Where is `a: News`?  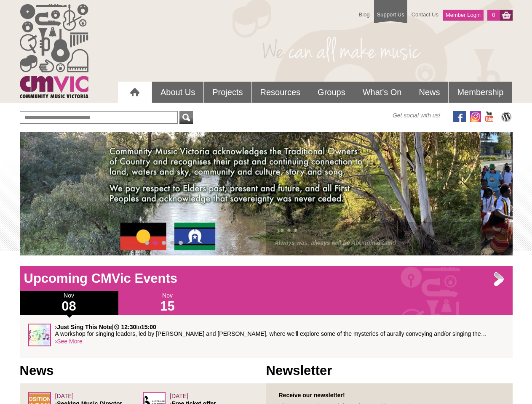
a: News is located at coordinates (429, 92).